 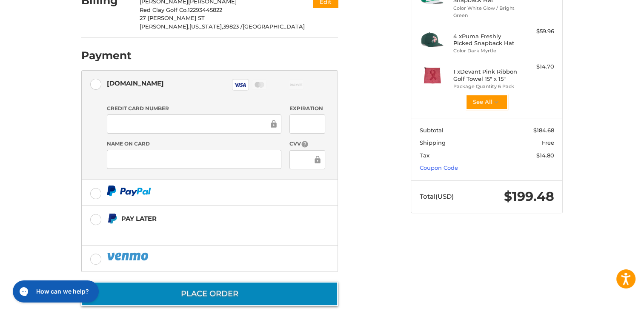 I want to click on div: Pay Later, so click(x=202, y=218).